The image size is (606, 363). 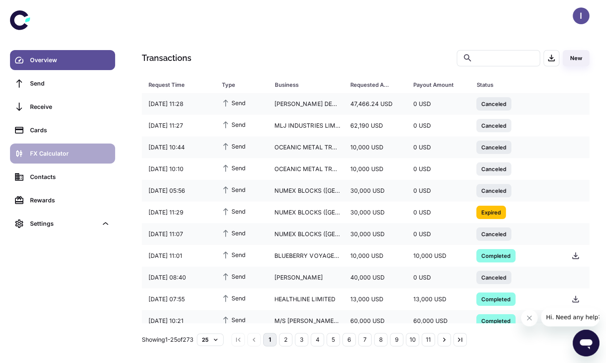 What do you see at coordinates (70, 60) in the screenshot?
I see `div: Overview` at bounding box center [70, 60].